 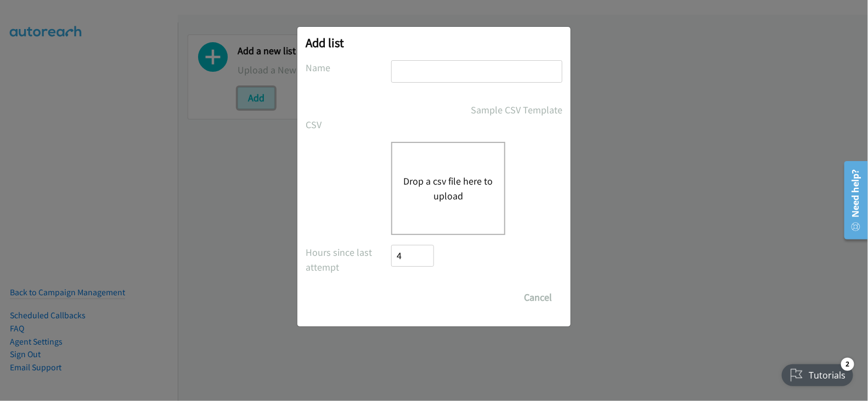 What do you see at coordinates (349, 67) in the screenshot?
I see `label: Name` at bounding box center [349, 67].